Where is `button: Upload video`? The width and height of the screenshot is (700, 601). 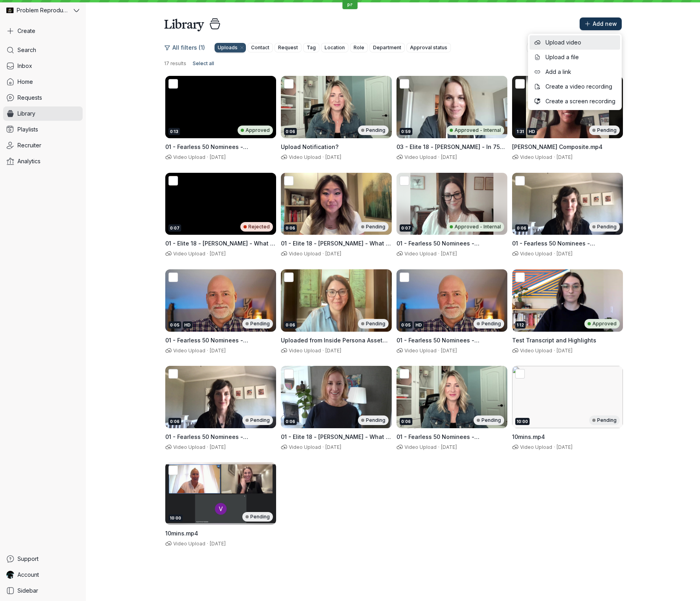 button: Upload video is located at coordinates (575, 42).